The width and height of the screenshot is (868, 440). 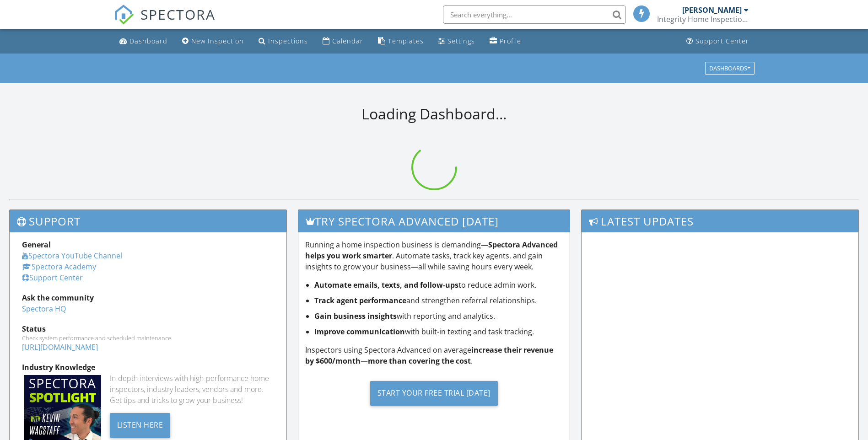 I want to click on strong: Track agent performance, so click(x=361, y=301).